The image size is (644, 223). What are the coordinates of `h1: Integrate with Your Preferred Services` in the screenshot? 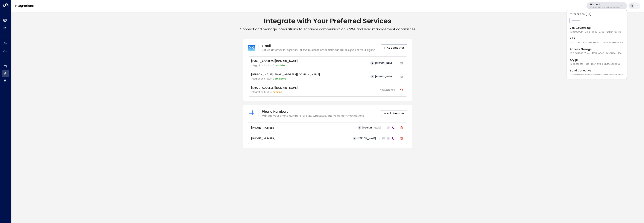 It's located at (328, 21).